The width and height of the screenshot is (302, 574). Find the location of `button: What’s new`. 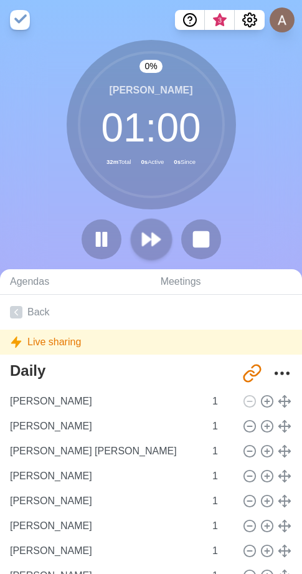

button: What’s new is located at coordinates (220, 20).